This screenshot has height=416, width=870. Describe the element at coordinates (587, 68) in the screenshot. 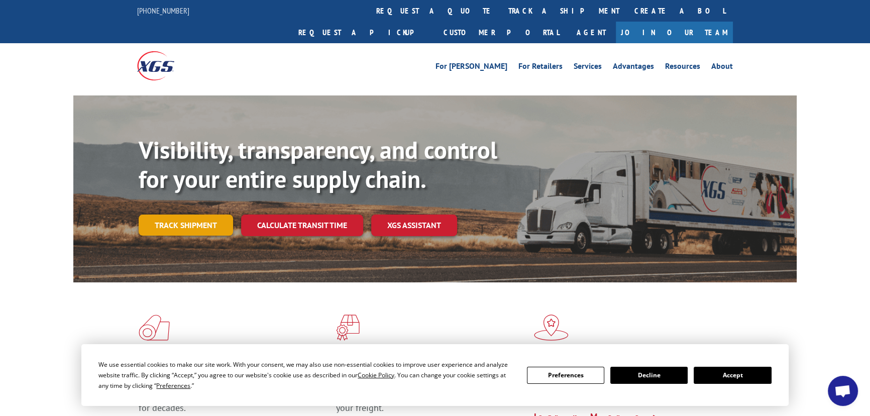

I see `a: Services` at that location.